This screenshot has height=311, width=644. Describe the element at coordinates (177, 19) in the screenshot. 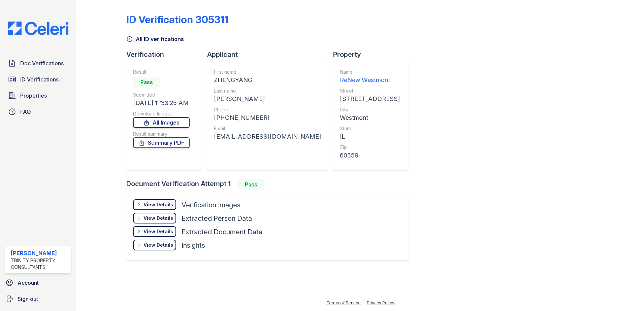

I see `div: ID Verification 305311` at that location.